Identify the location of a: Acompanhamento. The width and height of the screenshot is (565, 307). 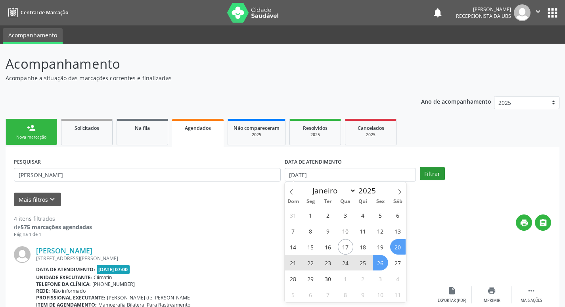
(33, 36).